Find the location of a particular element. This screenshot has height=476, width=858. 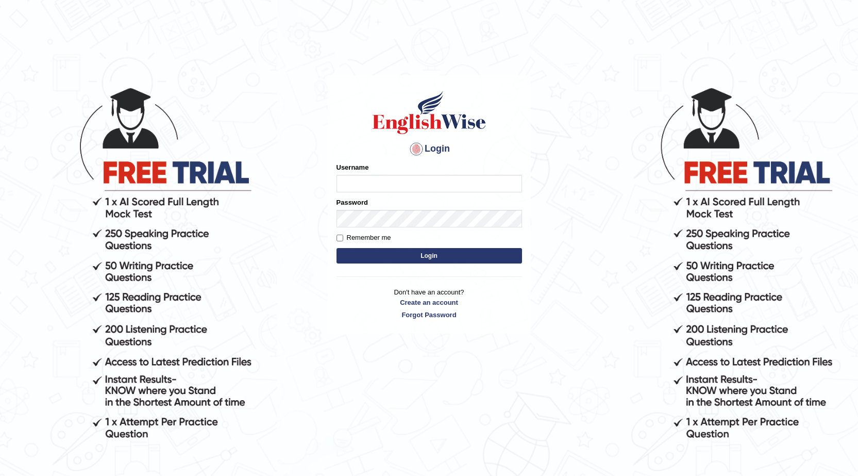

label: Password is located at coordinates (352, 202).